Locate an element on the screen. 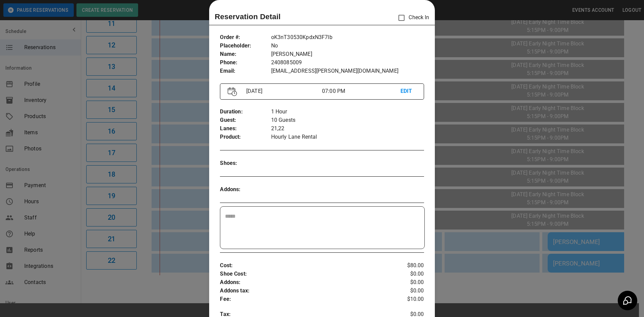 The image size is (644, 317). p: Check In is located at coordinates (412, 18).